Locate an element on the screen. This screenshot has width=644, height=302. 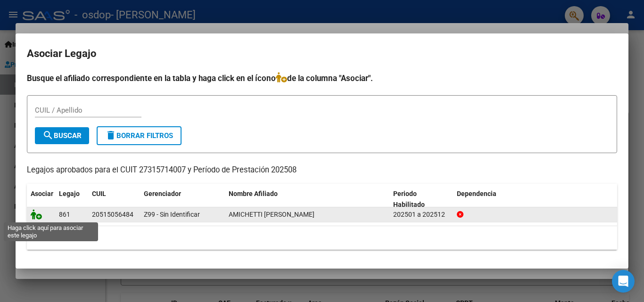
datatable-header-cell: Legajo is located at coordinates (72, 199).